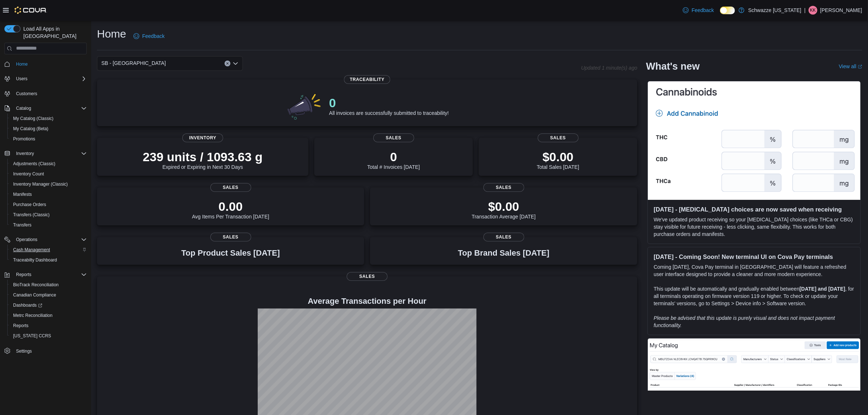 The width and height of the screenshot is (868, 415). Describe the element at coordinates (28, 305) in the screenshot. I see `a: Dashboards` at that location.